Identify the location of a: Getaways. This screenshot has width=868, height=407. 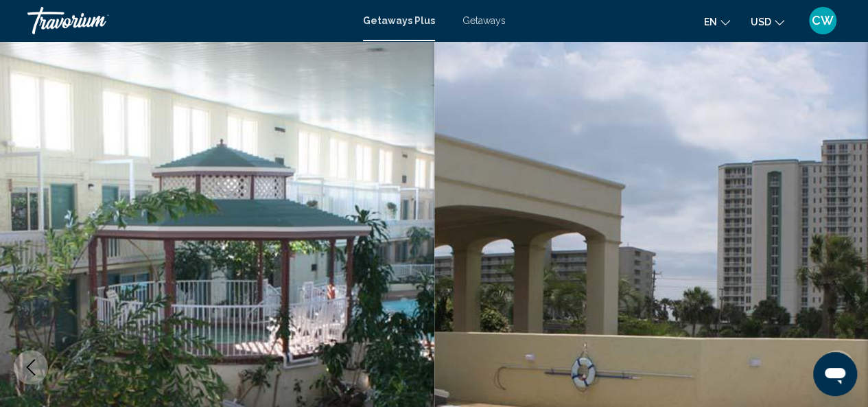
(483, 21).